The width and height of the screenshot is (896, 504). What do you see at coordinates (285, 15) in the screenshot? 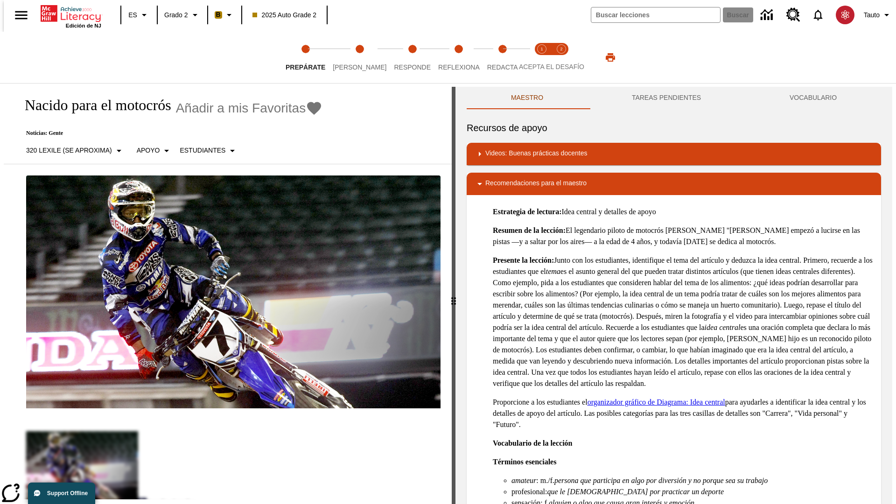
I see `span: 2025 Auto Grade 2` at bounding box center [285, 15].